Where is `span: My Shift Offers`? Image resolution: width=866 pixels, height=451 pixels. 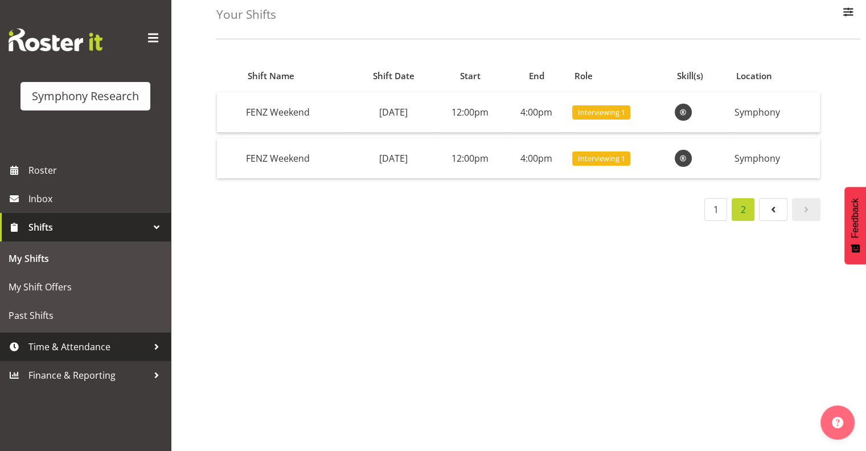
span: My Shift Offers is located at coordinates (85, 287).